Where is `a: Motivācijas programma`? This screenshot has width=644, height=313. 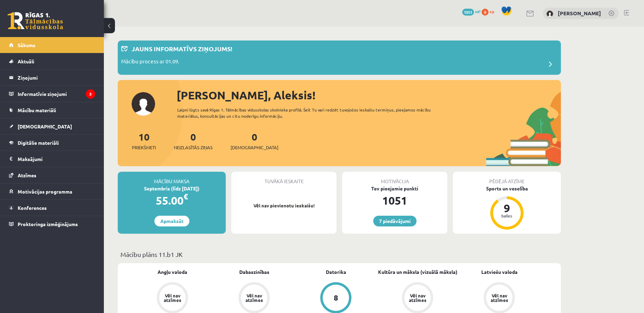
a: Motivācijas programma is located at coordinates (52, 191).